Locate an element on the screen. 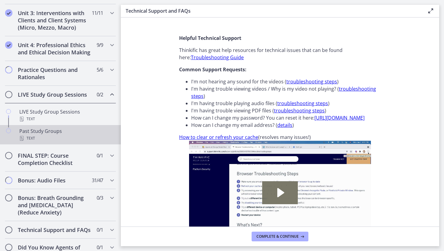 The image size is (444, 251). span: 11 / 11 is located at coordinates (97, 13).